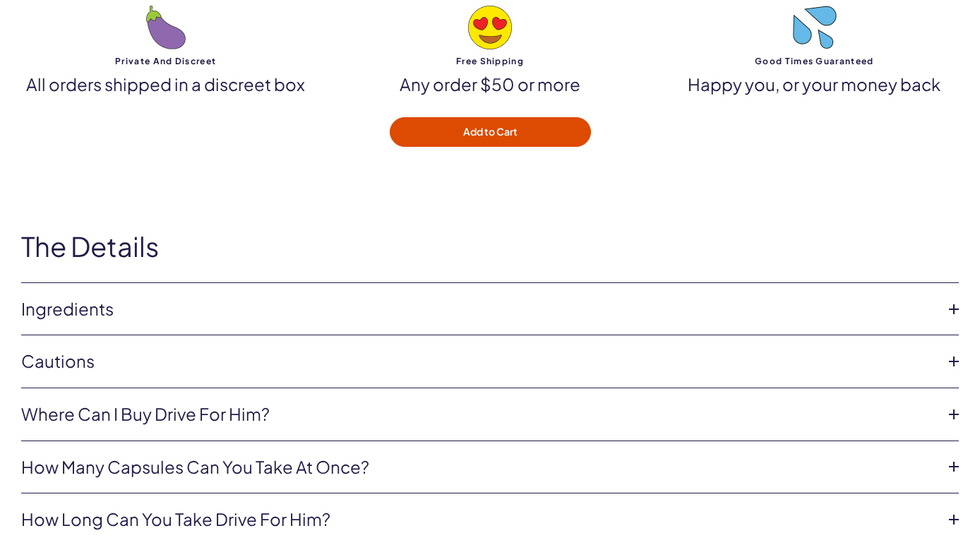 The width and height of the screenshot is (980, 545). Describe the element at coordinates (490, 132) in the screenshot. I see `button: Add to Cart` at that location.